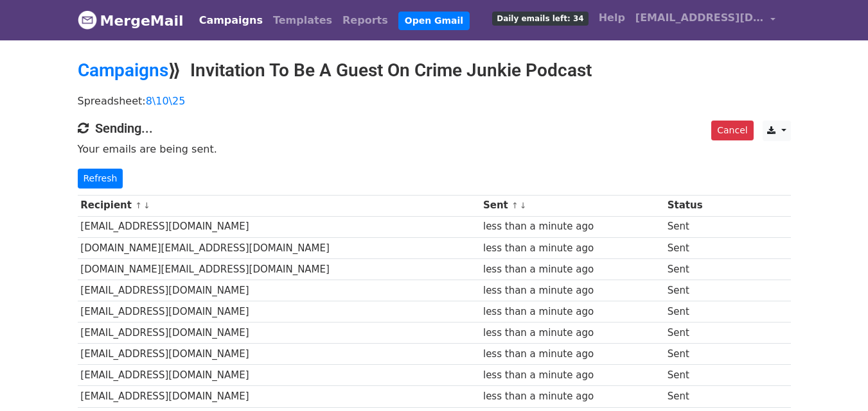 This screenshot has height=411, width=868. Describe the element at coordinates (302, 20) in the screenshot. I see `a: Templates` at that location.